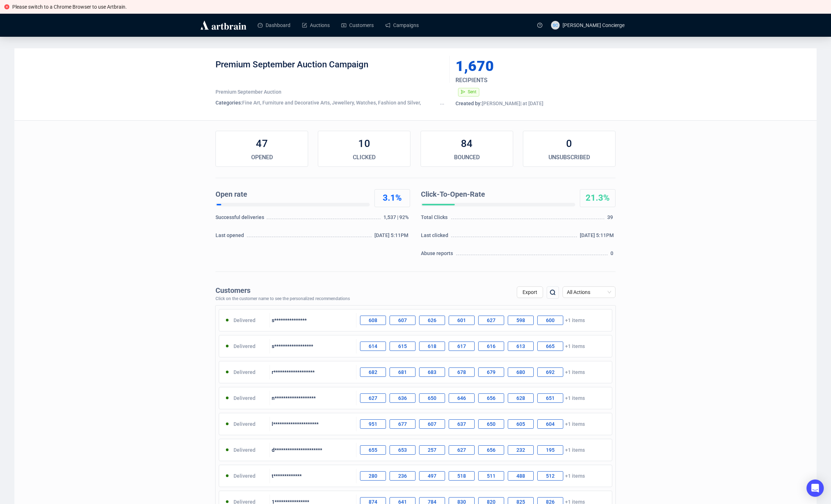 This screenshot has height=504, width=831. I want to click on span: All Actions, so click(589, 292).